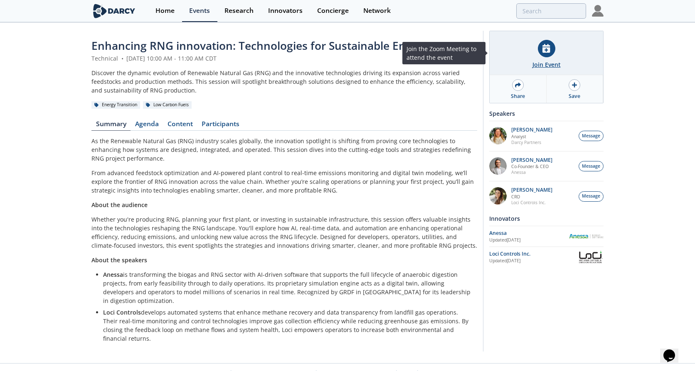  Describe the element at coordinates (260, 46) in the screenshot. I see `span: Enhancing RNG innovation: Technologies for Sustainable Energy` at that location.